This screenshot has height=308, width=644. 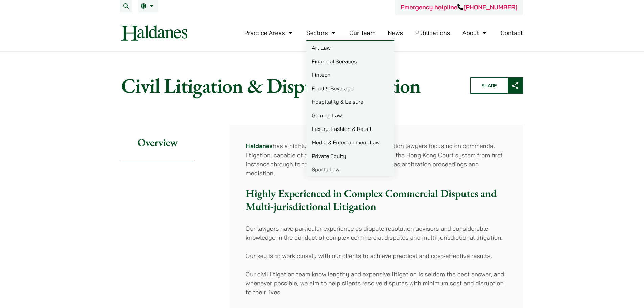 I want to click on h1: Civil Litigation & Dispute Resolution, so click(x=290, y=86).